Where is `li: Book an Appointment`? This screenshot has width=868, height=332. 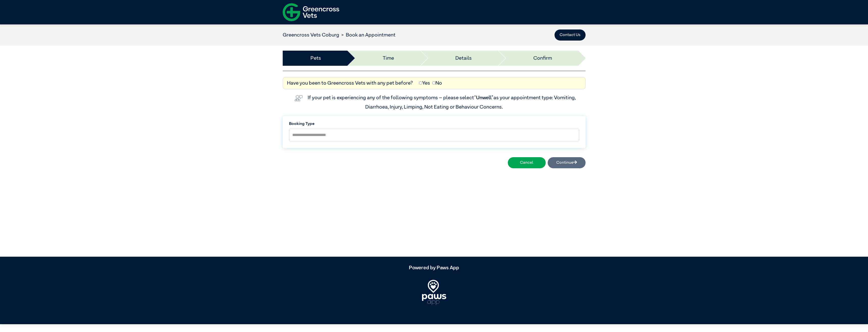
li: Book an Appointment is located at coordinates (367, 35).